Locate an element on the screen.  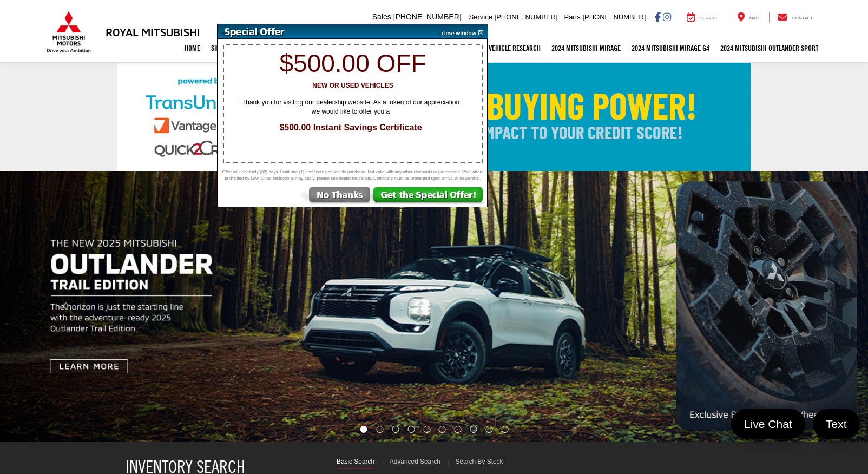
h3: New or Used Vehicles is located at coordinates (353, 86).